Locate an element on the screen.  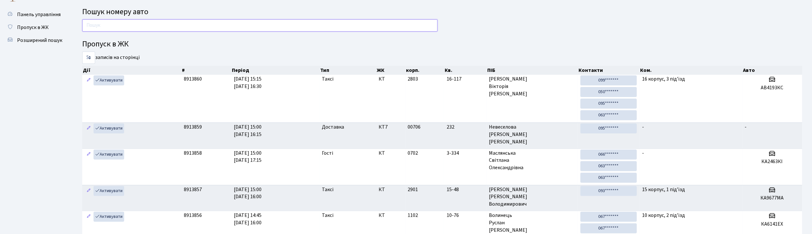
span: 8913857 is located at coordinates (193, 190).